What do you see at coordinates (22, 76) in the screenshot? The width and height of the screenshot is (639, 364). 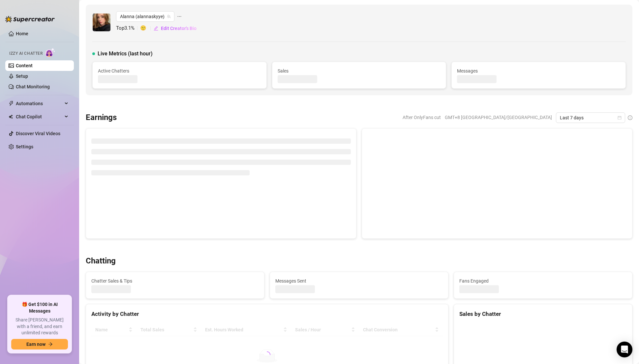 I see `a: Setup` at bounding box center [22, 76].